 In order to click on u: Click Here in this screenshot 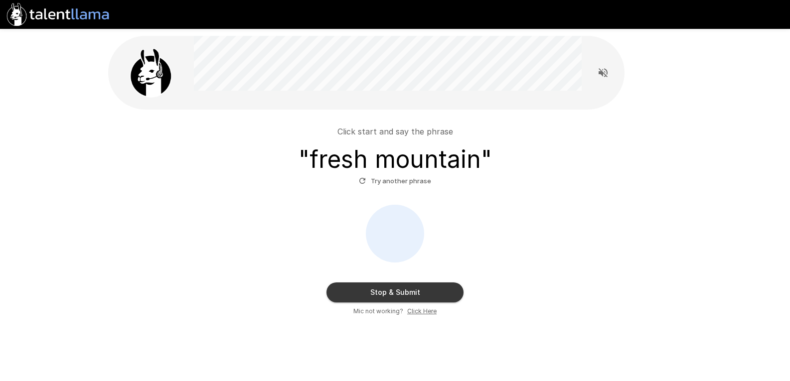, I will do `click(422, 311)`.